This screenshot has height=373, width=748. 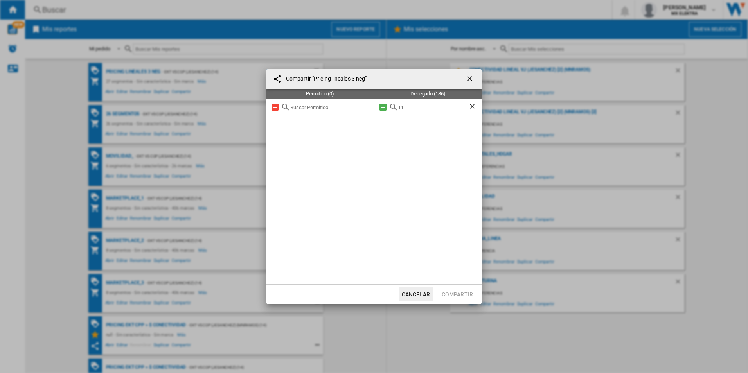 I want to click on h4: Compartir "Pricing lineales 3 neg", so click(x=324, y=79).